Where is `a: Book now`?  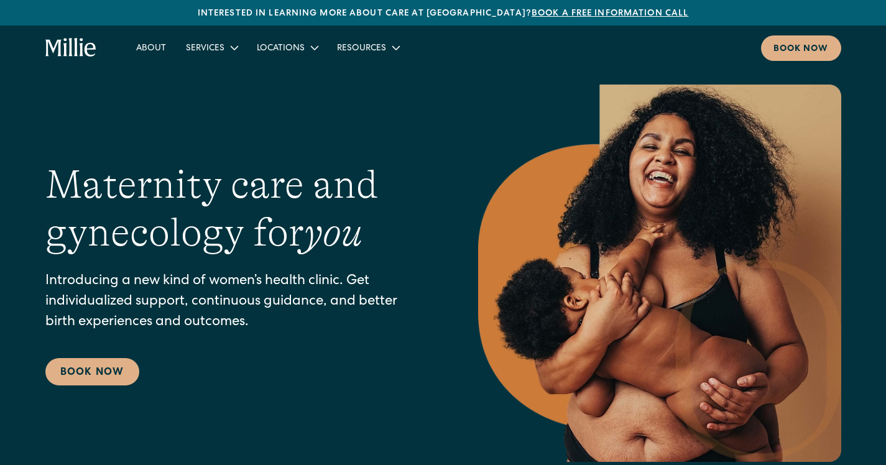 a: Book now is located at coordinates (801, 48).